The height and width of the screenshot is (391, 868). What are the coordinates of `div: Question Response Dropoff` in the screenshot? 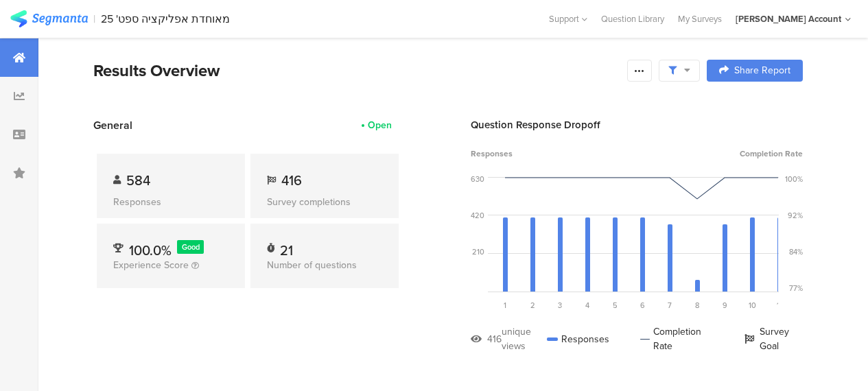 It's located at (637, 125).